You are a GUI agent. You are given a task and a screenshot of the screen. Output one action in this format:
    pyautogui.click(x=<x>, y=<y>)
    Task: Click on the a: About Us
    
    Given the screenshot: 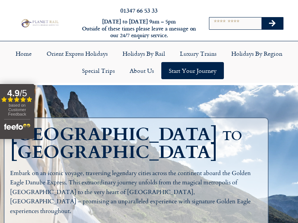 What is the action you would take?
    pyautogui.click(x=141, y=71)
    